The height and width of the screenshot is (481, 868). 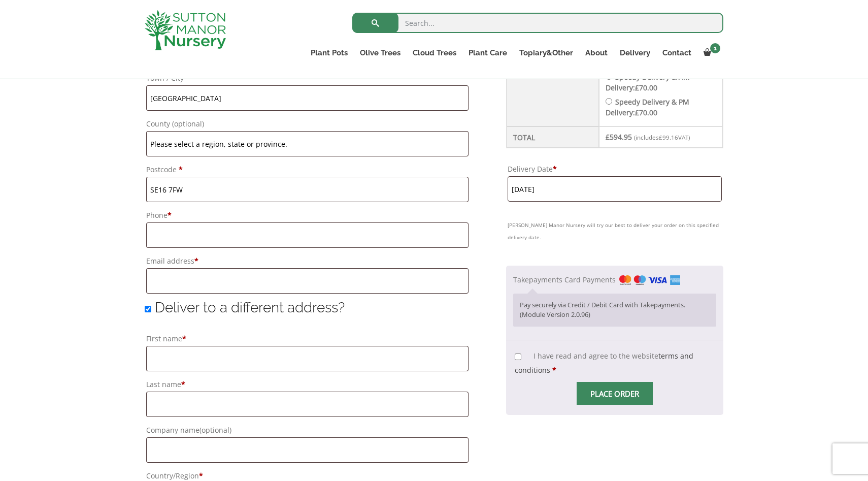 What do you see at coordinates (307, 261) in the screenshot?
I see `label: Email address` at bounding box center [307, 261].